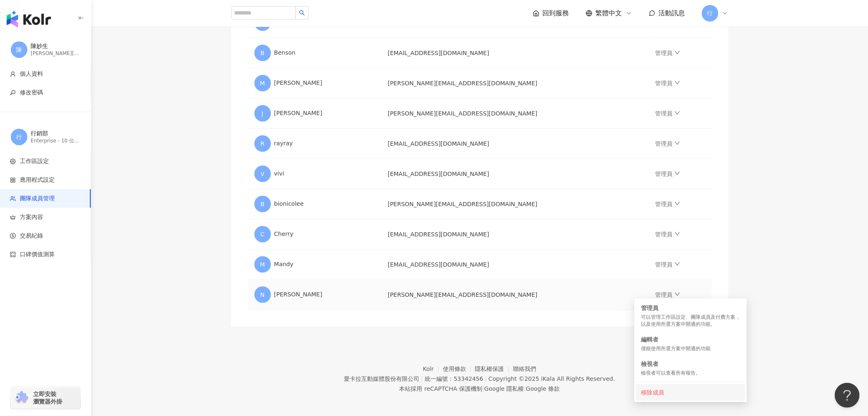  I want to click on div: 陳妙生, so click(56, 47).